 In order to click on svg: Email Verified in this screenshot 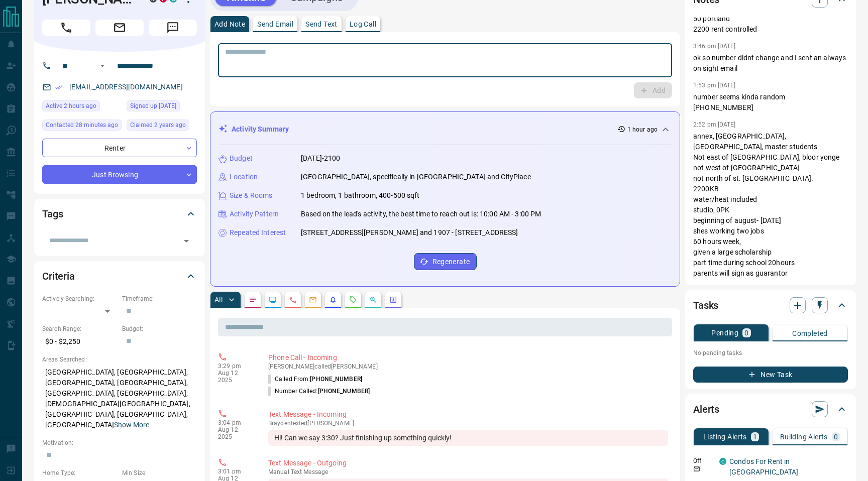, I will do `click(59, 88)`.